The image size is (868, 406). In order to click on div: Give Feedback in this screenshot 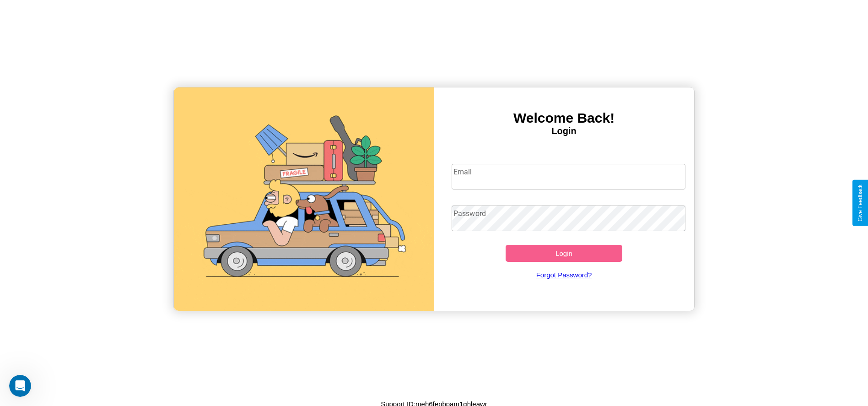, I will do `click(860, 203)`.